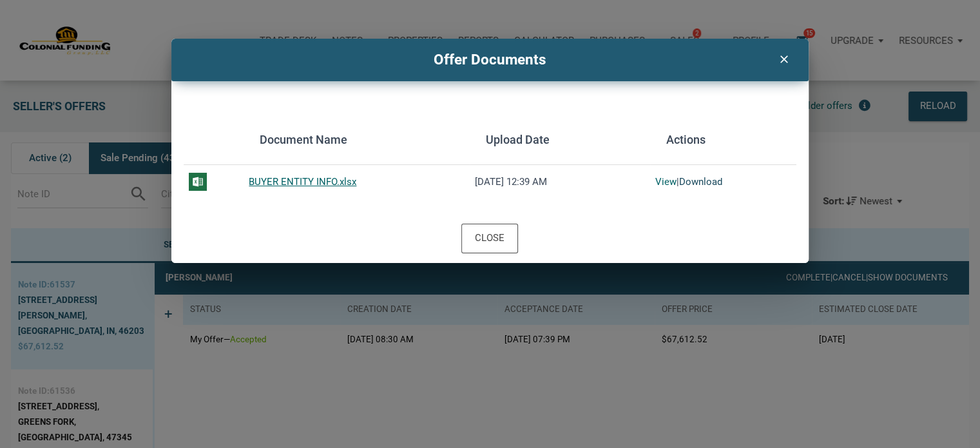  I want to click on a: Download, so click(701, 182).